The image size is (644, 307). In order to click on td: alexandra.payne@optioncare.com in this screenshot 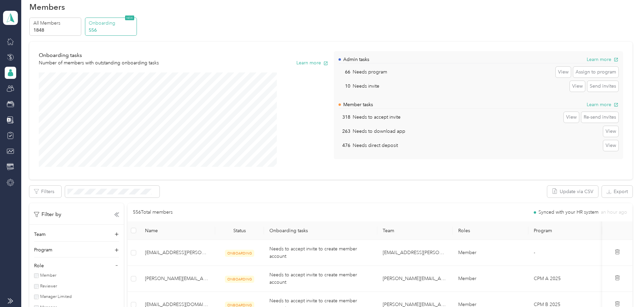, I will do `click(177, 279)`.